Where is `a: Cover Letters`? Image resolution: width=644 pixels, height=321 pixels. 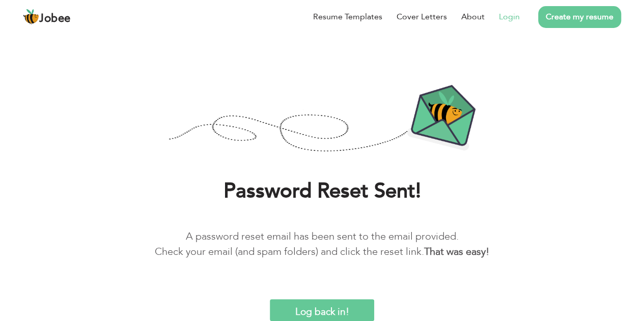
a: Cover Letters is located at coordinates (422, 17).